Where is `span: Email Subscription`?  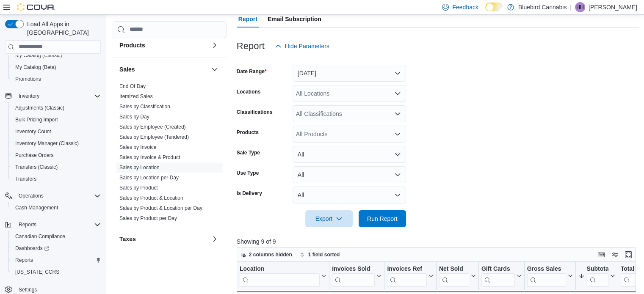
span: Email Subscription is located at coordinates (294, 19).